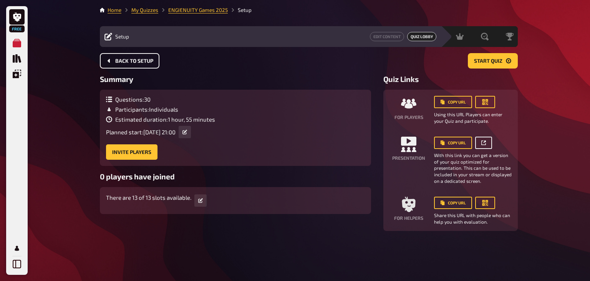 This screenshot has height=281, width=590. What do you see at coordinates (140, 10) in the screenshot?
I see `li: My Quizzes` at bounding box center [140, 10].